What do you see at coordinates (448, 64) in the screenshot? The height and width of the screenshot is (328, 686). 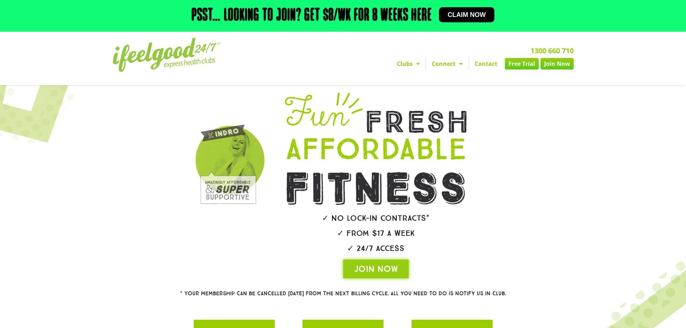 I see `a: Connect` at bounding box center [448, 64].